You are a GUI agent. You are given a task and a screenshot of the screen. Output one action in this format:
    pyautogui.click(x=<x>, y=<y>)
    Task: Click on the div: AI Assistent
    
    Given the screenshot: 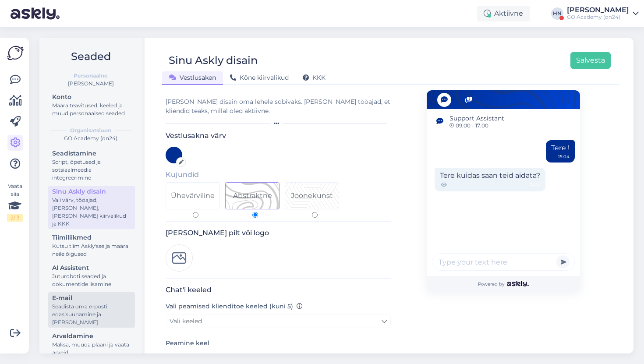 What is the action you would take?
    pyautogui.click(x=91, y=268)
    